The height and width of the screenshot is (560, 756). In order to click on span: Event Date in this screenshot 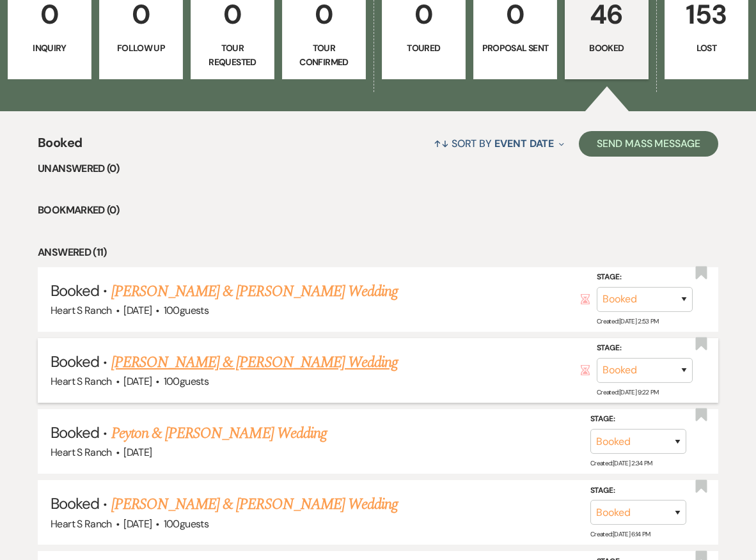, I will do `click(524, 143)`.